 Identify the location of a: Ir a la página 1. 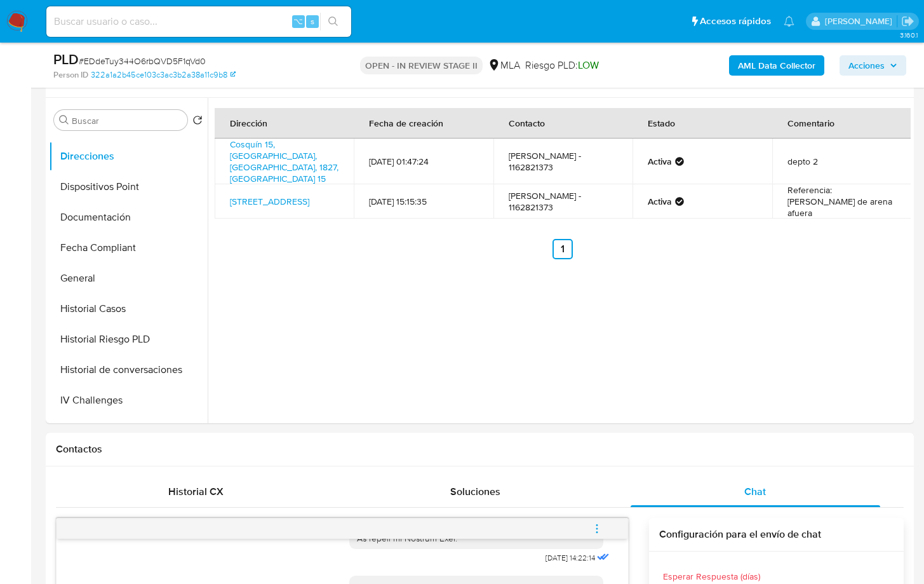
(563, 249).